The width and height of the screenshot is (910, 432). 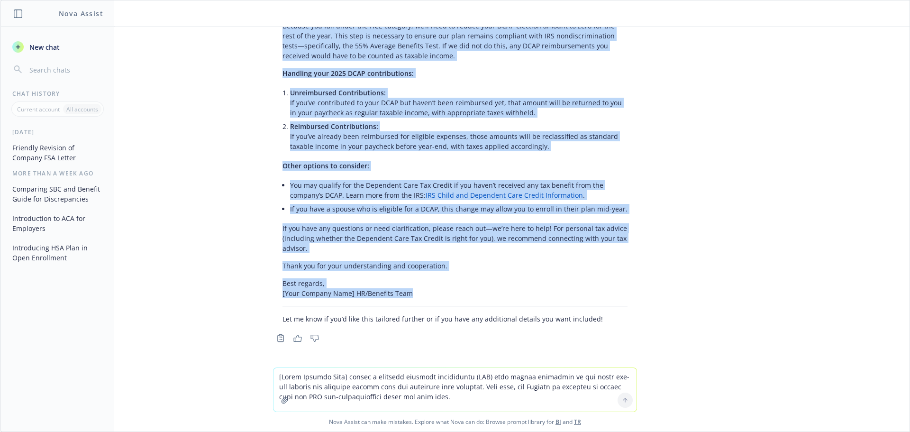 I want to click on p: Because you fall under the HCE category, we’ll need to reduce your DCAP election amount to zero f..., so click(x=455, y=41).